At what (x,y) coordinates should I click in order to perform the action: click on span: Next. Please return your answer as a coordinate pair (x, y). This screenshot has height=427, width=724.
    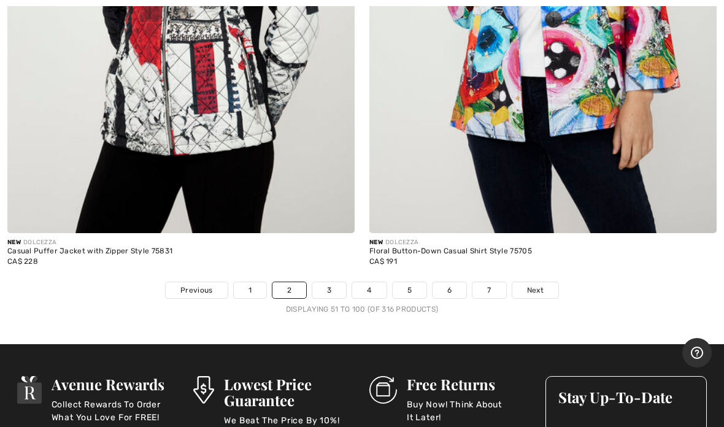
    Looking at the image, I should click on (535, 290).